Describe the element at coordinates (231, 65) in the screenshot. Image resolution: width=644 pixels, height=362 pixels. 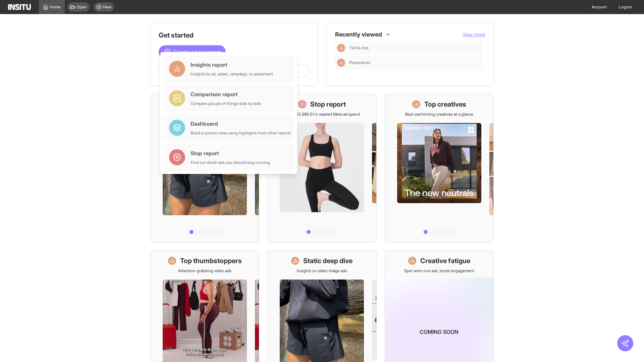
I see `div: Insights report` at that location.